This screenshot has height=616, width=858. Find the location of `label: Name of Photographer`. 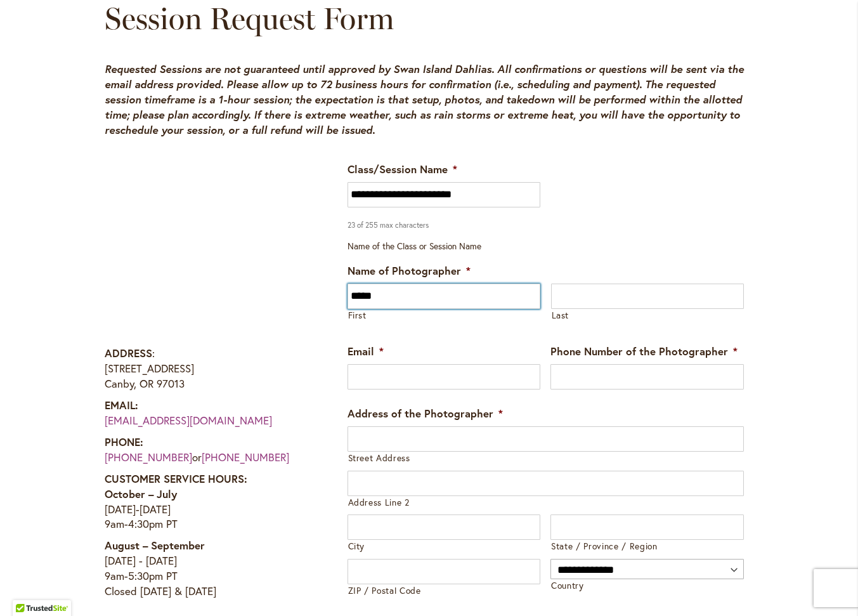

label: Name of Photographer is located at coordinates (409, 271).